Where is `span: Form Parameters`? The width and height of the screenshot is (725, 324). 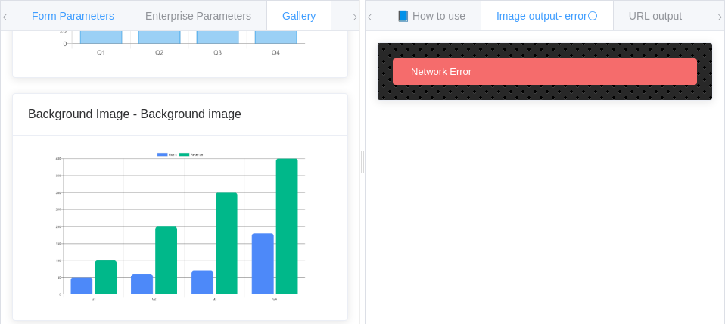
span: Form Parameters is located at coordinates (73, 16).